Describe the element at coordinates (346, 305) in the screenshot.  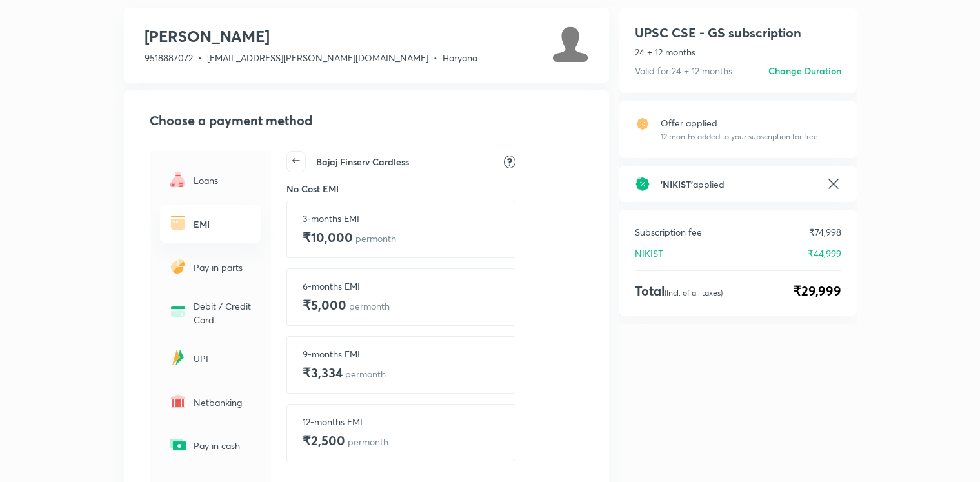
I see `h4: ₹5,000` at that location.